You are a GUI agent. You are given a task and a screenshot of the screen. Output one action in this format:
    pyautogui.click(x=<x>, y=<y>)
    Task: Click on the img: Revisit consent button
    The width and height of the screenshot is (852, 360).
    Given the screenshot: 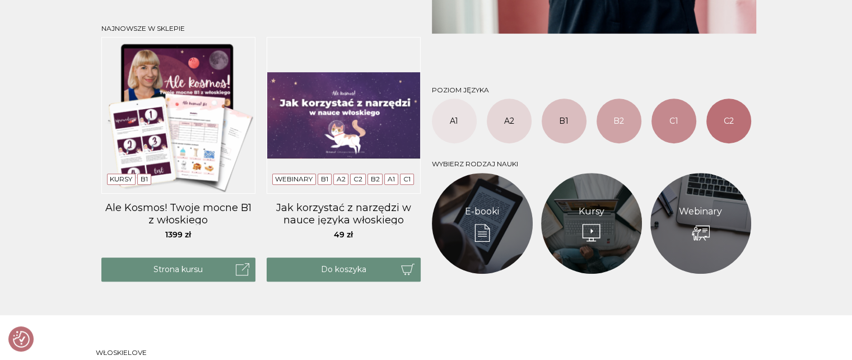 What is the action you would take?
    pyautogui.click(x=21, y=339)
    